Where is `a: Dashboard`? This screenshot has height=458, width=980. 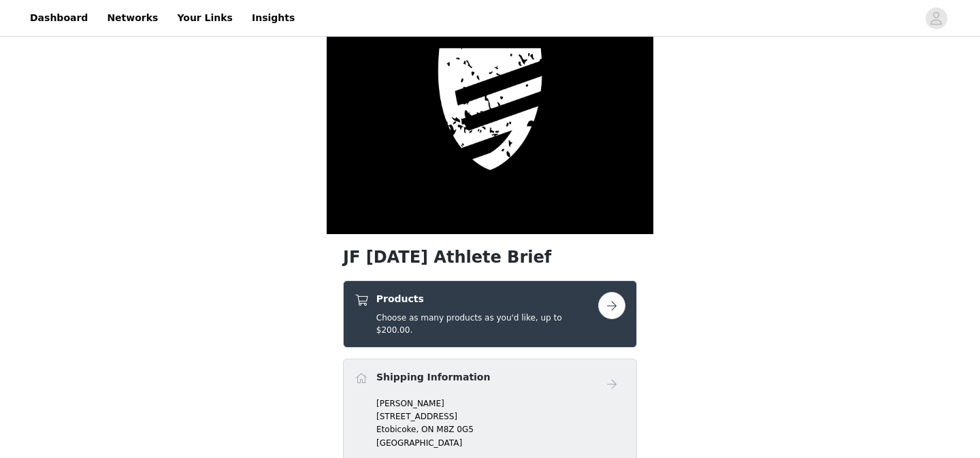
a: Dashboard is located at coordinates (59, 18).